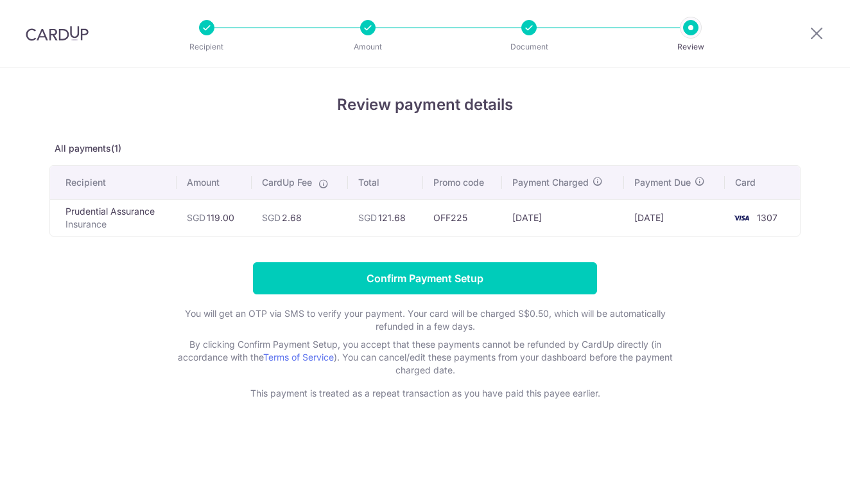 Image resolution: width=850 pixels, height=484 pixels. Describe the element at coordinates (691, 47) in the screenshot. I see `p: Review` at that location.